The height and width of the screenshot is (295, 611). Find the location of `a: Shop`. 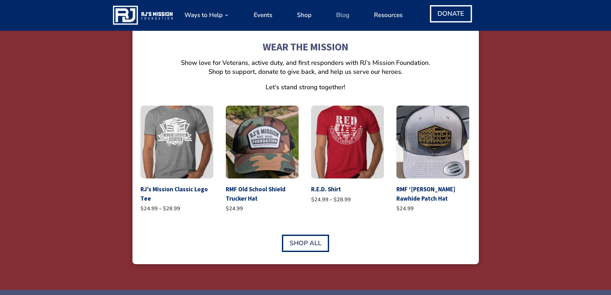

a: Shop is located at coordinates (304, 15).